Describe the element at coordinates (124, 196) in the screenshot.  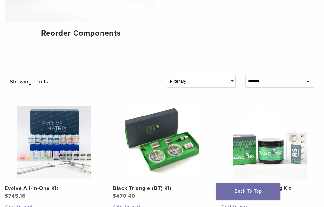
I see `bdi: 470.40` at that location.